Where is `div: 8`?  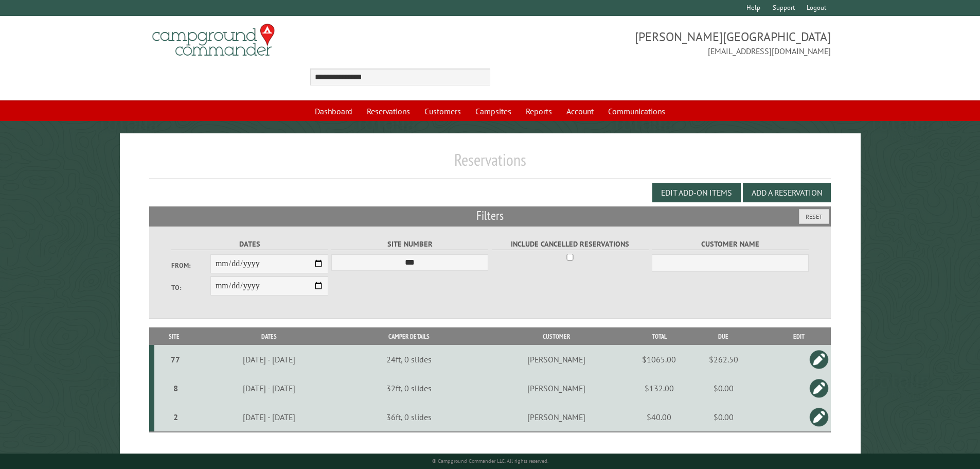 div: 8 is located at coordinates (175, 388).